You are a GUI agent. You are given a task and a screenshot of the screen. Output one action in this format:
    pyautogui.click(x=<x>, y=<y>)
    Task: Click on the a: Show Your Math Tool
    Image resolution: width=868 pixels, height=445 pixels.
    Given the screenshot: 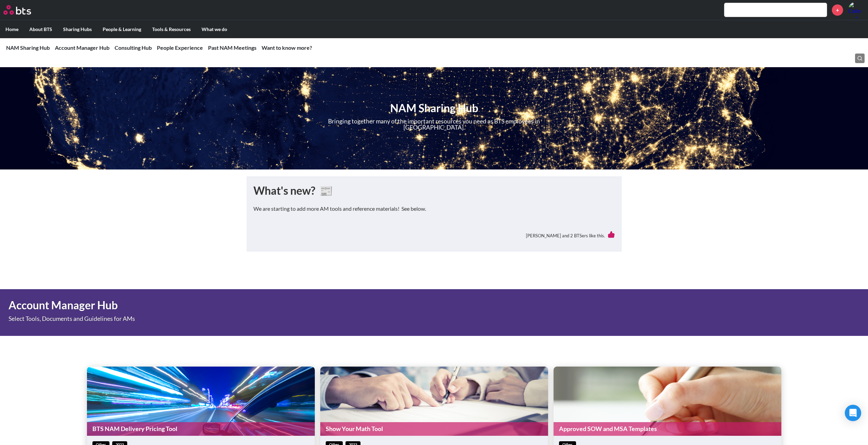 What is the action you would take?
    pyautogui.click(x=434, y=429)
    